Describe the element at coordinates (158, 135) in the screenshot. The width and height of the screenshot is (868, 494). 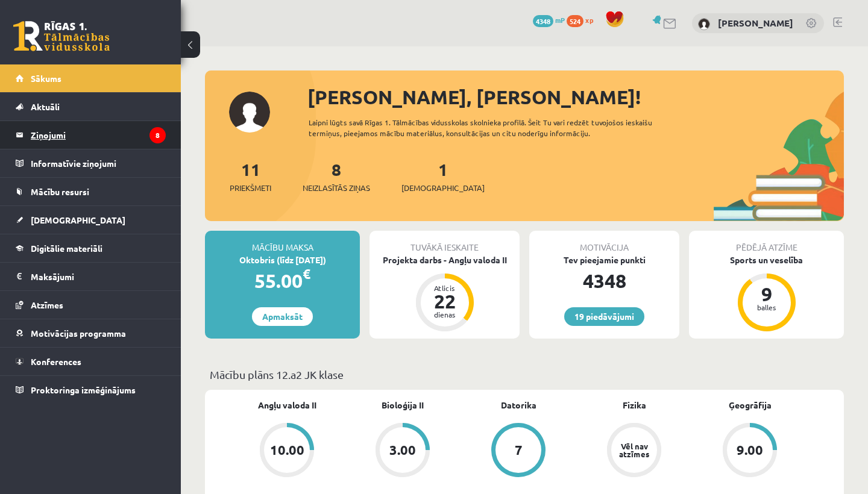
I see `i: 8` at that location.